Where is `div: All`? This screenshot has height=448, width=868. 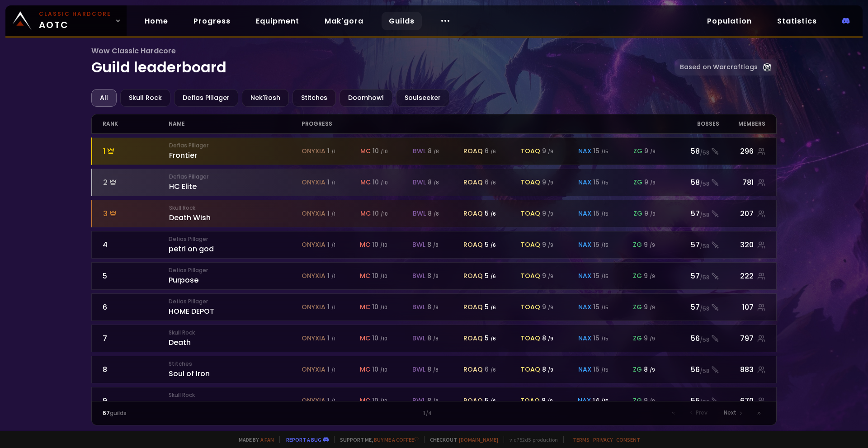
div: All is located at coordinates (104, 98).